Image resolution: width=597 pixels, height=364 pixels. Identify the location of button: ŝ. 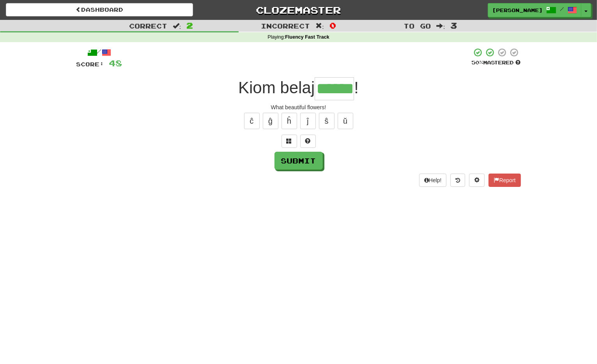
(327, 121).